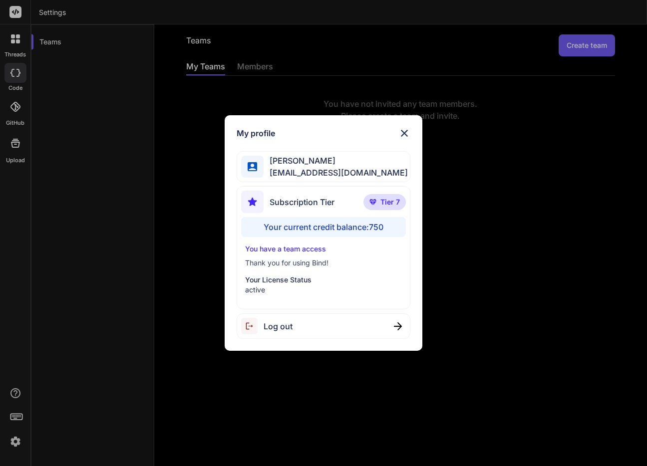 The height and width of the screenshot is (466, 647). Describe the element at coordinates (252, 326) in the screenshot. I see `img: logout` at that location.